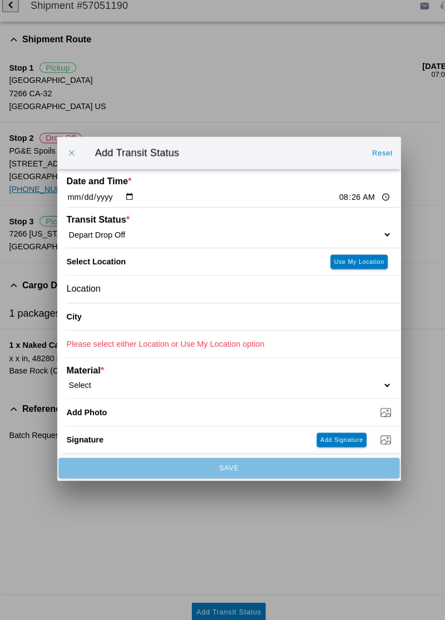 The height and width of the screenshot is (620, 445). Describe the element at coordinates (169, 317) in the screenshot. I see `ion-label: City` at that location.